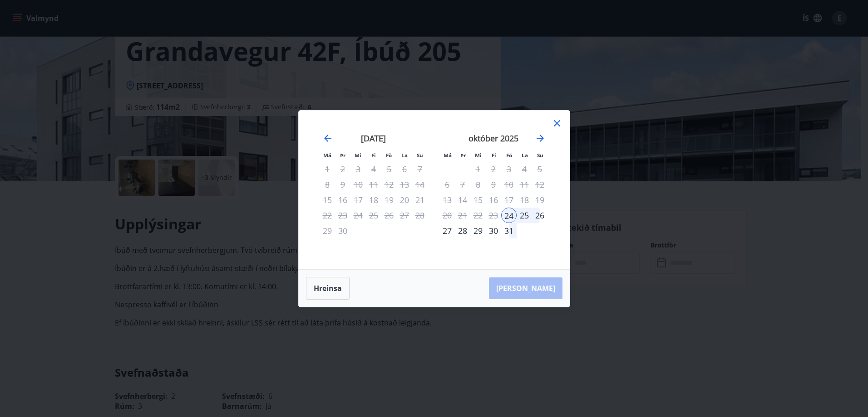  What do you see at coordinates (420, 215) in the screenshot?
I see `td: Not available. sunnudagur, 28. september 2025` at bounding box center [420, 215].